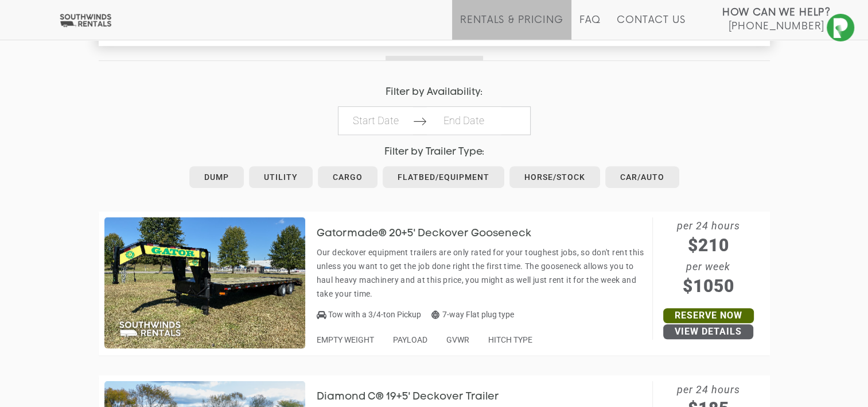  What do you see at coordinates (281, 177) in the screenshot?
I see `a: Utility` at bounding box center [281, 177].